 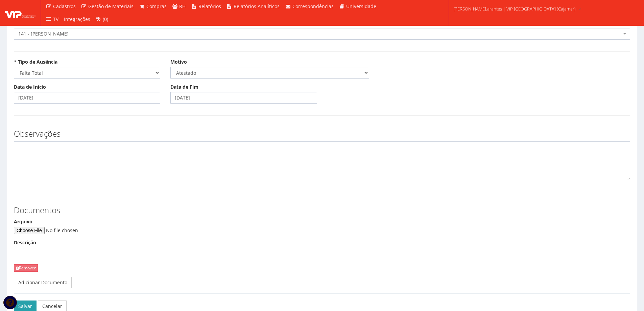 What do you see at coordinates (102, 19) in the screenshot?
I see `a: (0)` at bounding box center [102, 19].